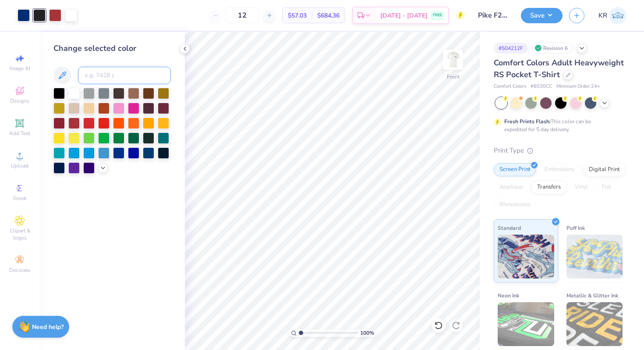 Image resolution: width=644 pixels, height=350 pixels. What do you see at coordinates (515, 205) in the screenshot?
I see `div: Rhinestones` at bounding box center [515, 205].